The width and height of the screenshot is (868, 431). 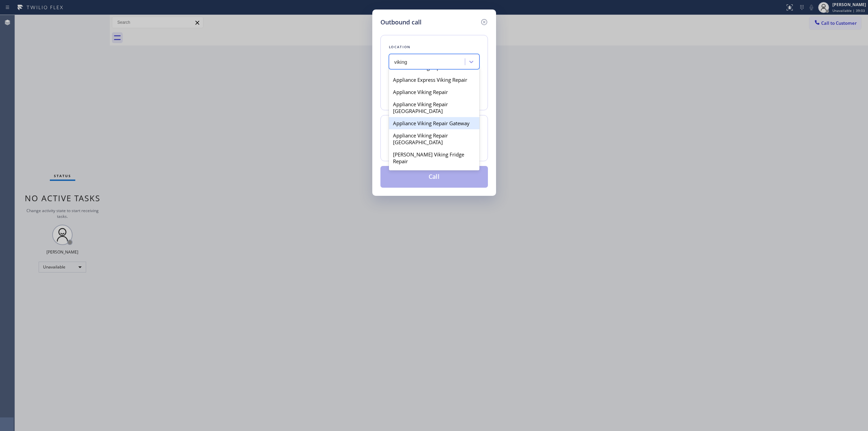 What do you see at coordinates (434, 80) in the screenshot?
I see `div: Appliance Express Viking Repair` at bounding box center [434, 80].